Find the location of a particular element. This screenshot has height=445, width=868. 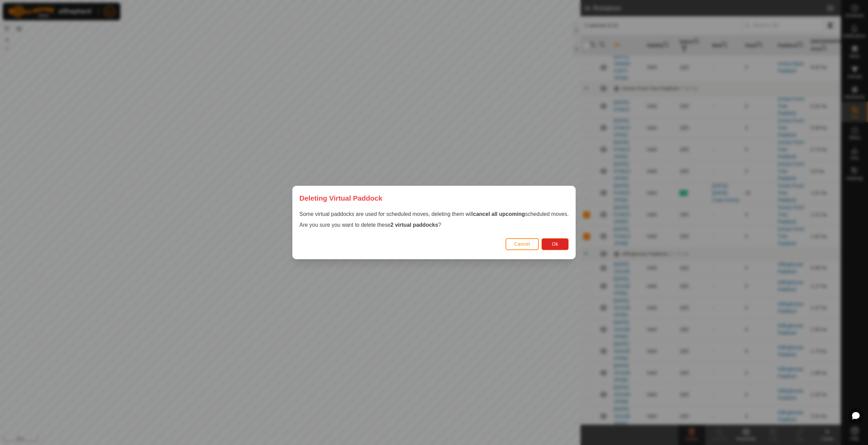

span: Some virtual paddocks are used for scheduled moves, deleting them will scheduled moves. is located at coordinates (434, 214).